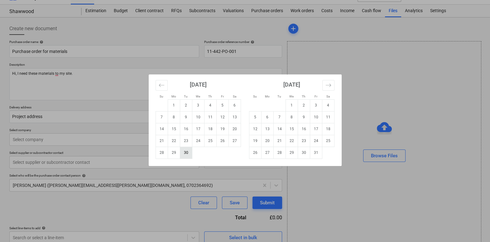 The image size is (490, 242). Describe the element at coordinates (198, 117) in the screenshot. I see `td: Wednesday, September 10, 2025` at that location.